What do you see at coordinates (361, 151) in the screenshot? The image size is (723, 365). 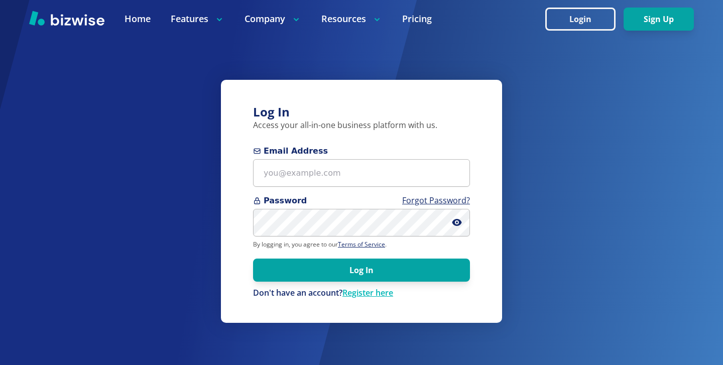 I see `span: Email Address` at bounding box center [361, 151].